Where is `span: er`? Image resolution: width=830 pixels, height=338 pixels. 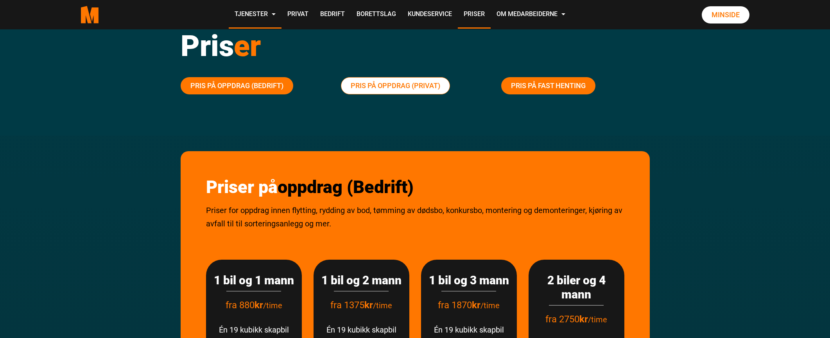
span: er is located at coordinates (247, 46).